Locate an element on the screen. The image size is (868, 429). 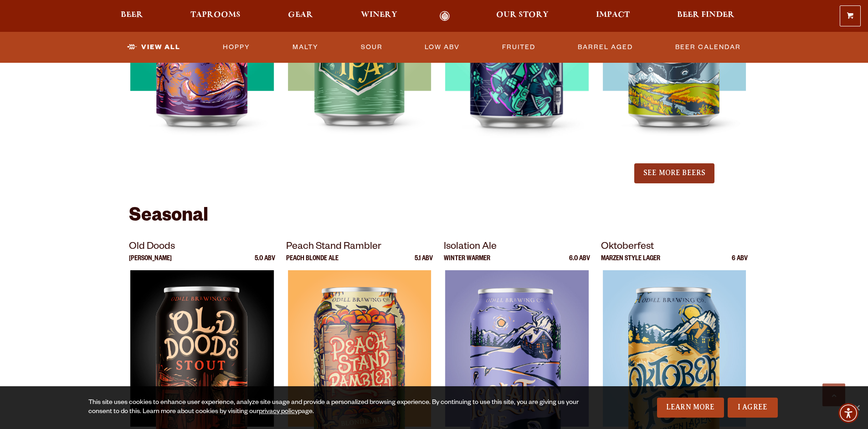
a: privacy policy is located at coordinates (278, 412).